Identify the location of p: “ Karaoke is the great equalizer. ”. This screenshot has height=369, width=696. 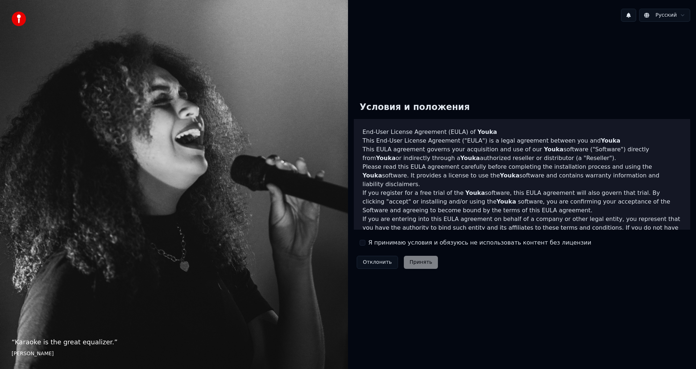
(174, 342).